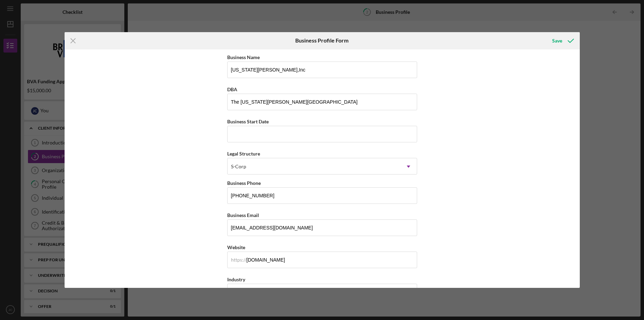 This screenshot has height=320, width=644. What do you see at coordinates (244, 57) in the screenshot?
I see `label: Business Name` at bounding box center [244, 57].